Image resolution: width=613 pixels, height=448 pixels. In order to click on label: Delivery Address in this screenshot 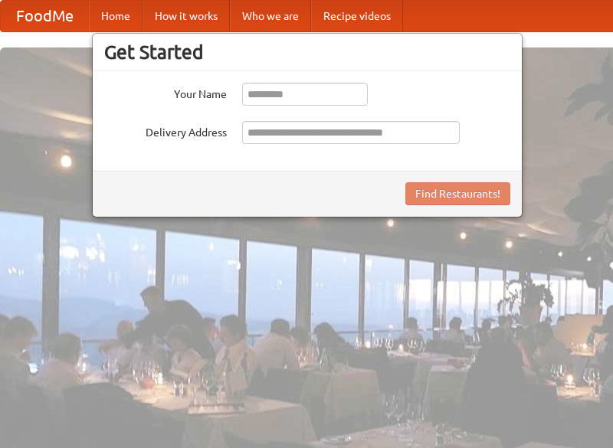, I will do `click(166, 130)`.